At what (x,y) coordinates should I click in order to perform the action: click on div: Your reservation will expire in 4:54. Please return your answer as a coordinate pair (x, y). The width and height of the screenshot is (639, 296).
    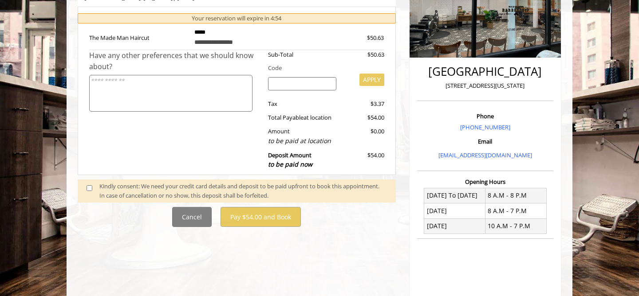
    Looking at the image, I should click on (237, 18).